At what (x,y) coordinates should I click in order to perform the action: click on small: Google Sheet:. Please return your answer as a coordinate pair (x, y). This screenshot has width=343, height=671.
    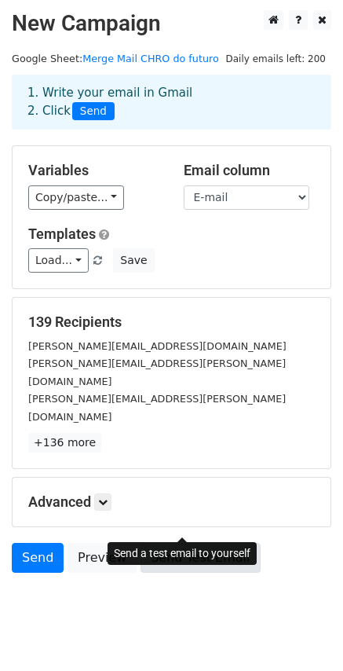
    Looking at the image, I should click on (116, 58).